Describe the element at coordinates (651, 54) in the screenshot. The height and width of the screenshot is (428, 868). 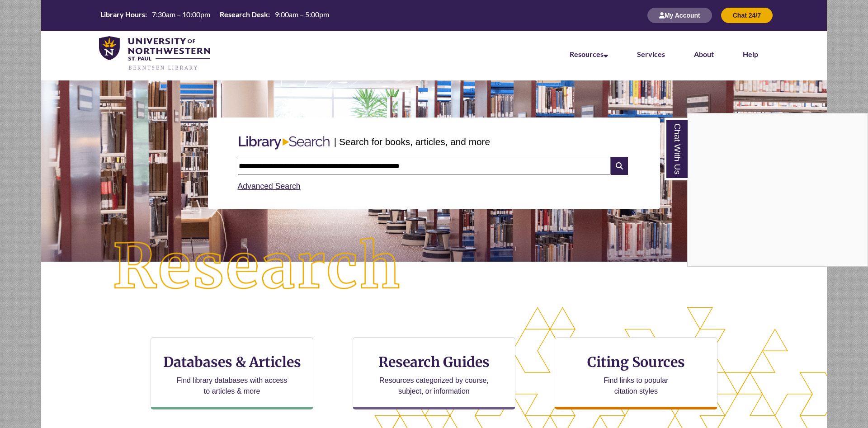
I see `a: Services` at that location.